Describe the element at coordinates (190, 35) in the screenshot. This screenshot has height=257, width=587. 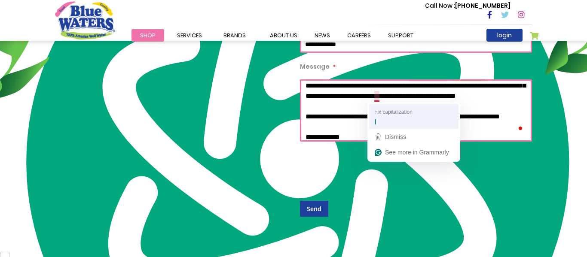
I see `span: Services` at that location.